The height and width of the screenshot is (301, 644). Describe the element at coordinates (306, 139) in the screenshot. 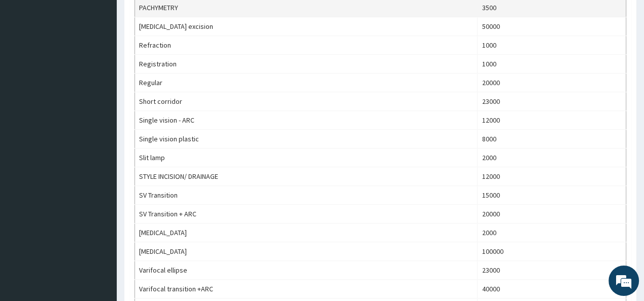

I see `td: Single vision plastic` at that location.